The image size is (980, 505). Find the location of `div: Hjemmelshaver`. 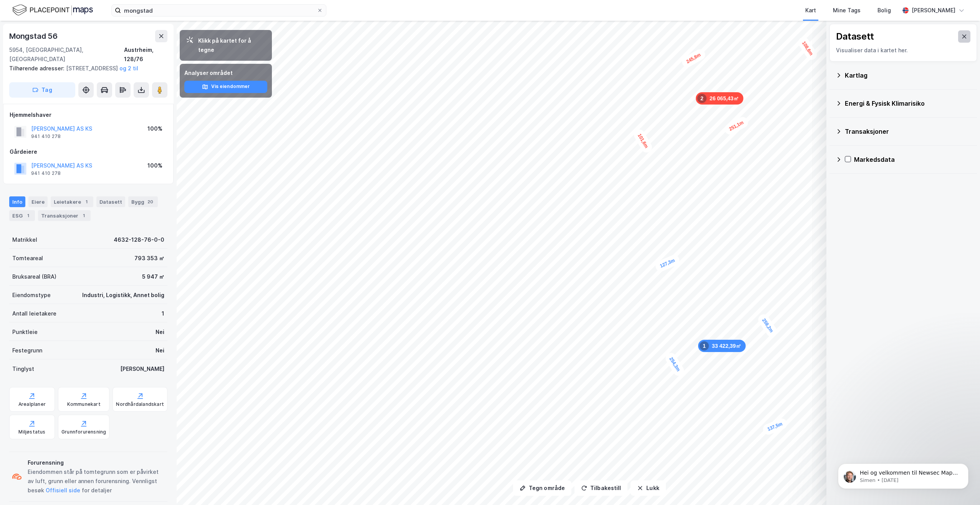

div: Hjemmelshaver is located at coordinates (88, 115).